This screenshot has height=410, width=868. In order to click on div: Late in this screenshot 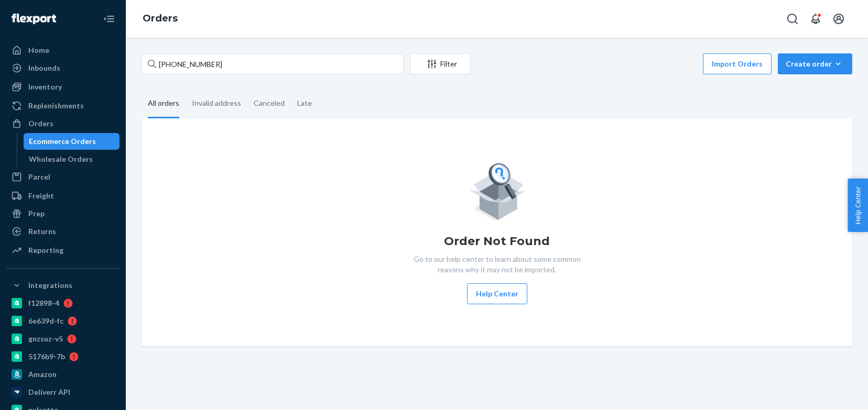, I will do `click(305, 104)`.